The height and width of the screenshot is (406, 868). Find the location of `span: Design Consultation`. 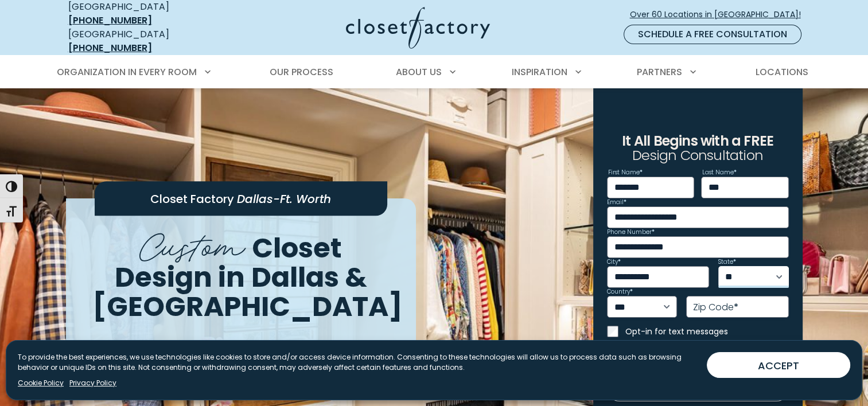

span: Design Consultation is located at coordinates (697, 156).